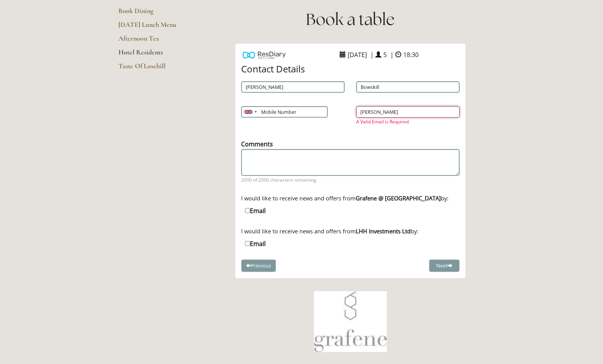 This screenshot has height=364, width=603. What do you see at coordinates (264, 55) in the screenshot?
I see `img: Powered by ResDiary` at bounding box center [264, 55].